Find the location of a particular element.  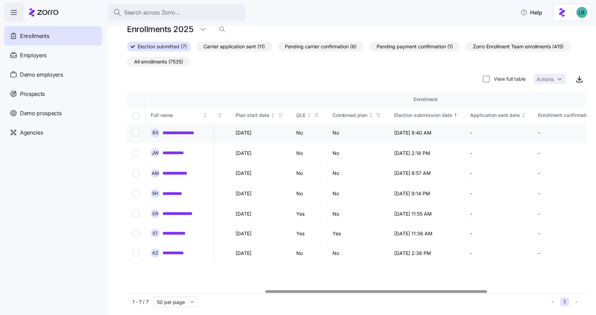

div: Full name is located at coordinates (176, 115).